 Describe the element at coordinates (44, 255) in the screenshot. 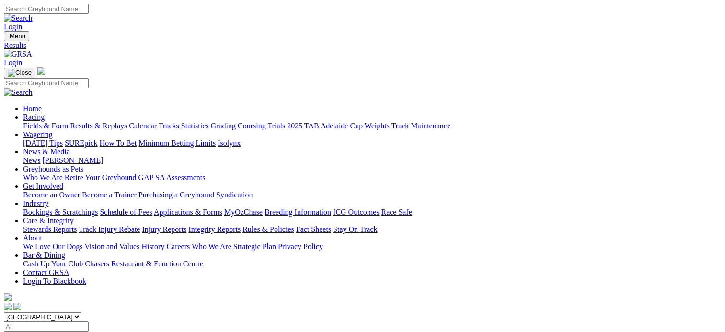

I see `a: Bar & Dining` at that location.